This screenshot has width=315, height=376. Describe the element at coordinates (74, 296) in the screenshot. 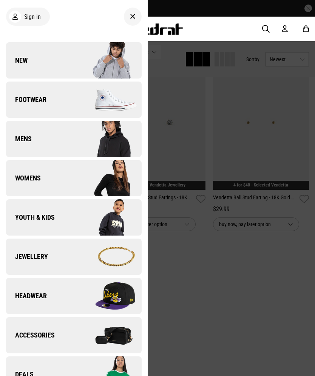

I see `a: Headwear Company` at that location.